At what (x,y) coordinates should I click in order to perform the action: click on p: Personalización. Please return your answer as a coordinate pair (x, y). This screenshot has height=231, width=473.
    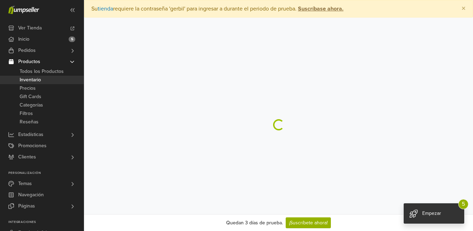
    Looking at the image, I should click on (46, 173).